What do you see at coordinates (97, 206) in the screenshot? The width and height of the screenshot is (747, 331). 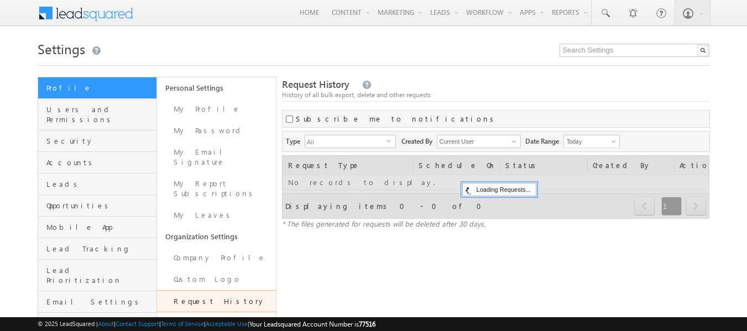 I see `a: Opportunities` at bounding box center [97, 206].